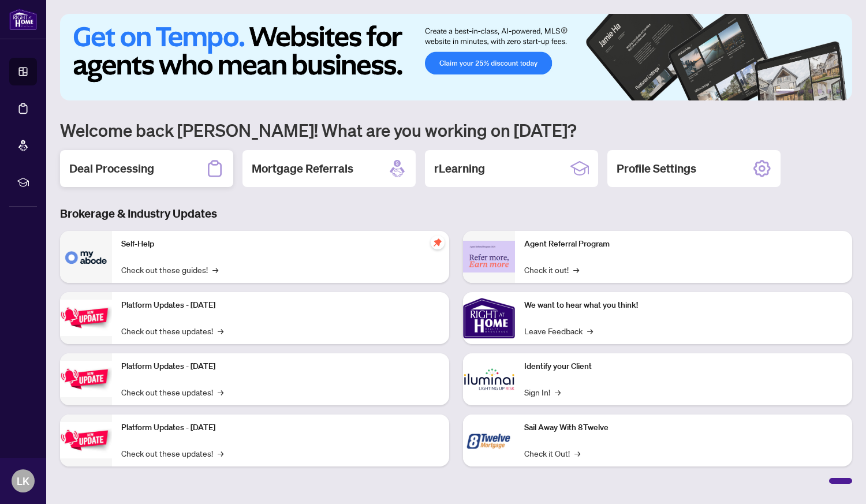  I want to click on a: Check it Out!→, so click(552, 453).